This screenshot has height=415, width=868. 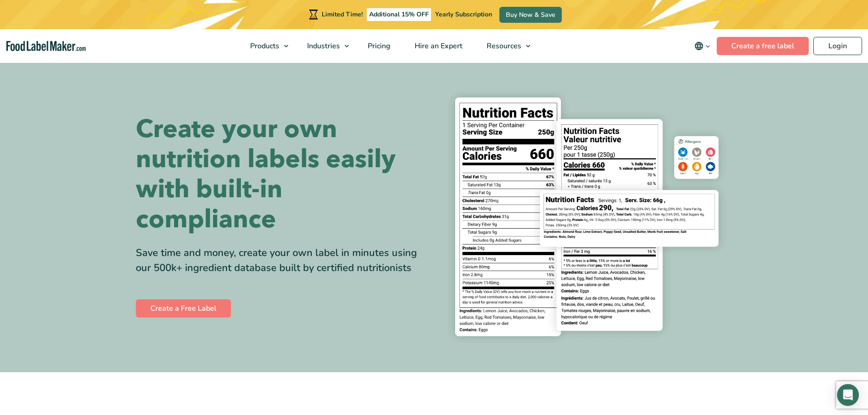 What do you see at coordinates (342, 14) in the screenshot?
I see `span: Limited Time!` at bounding box center [342, 14].